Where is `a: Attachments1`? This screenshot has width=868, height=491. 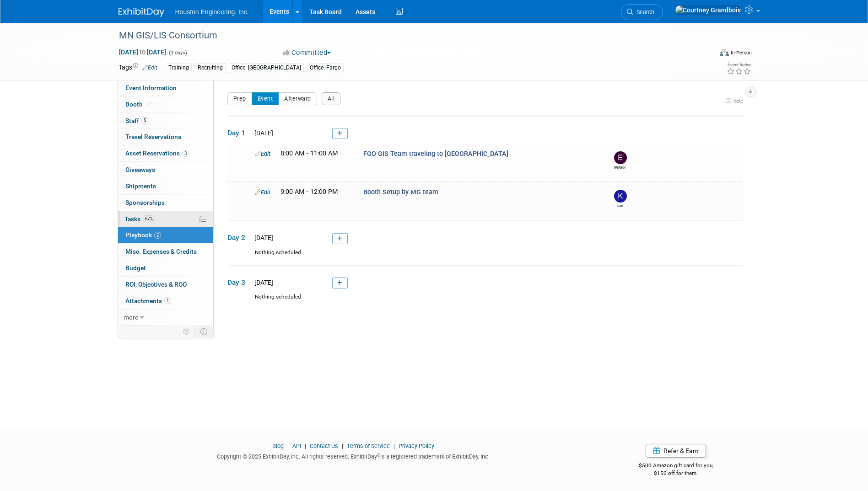 a: Attachments1 is located at coordinates (166, 301).